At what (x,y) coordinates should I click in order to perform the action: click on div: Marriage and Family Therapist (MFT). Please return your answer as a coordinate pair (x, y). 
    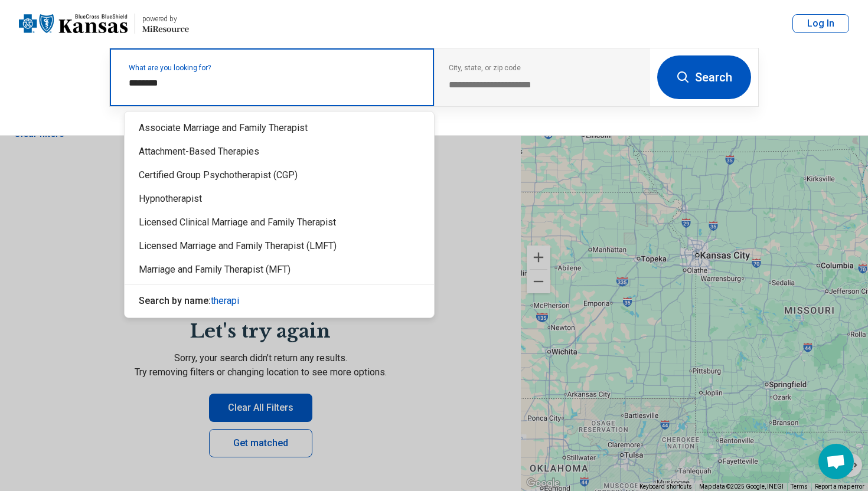
    Looking at the image, I should click on (279, 269).